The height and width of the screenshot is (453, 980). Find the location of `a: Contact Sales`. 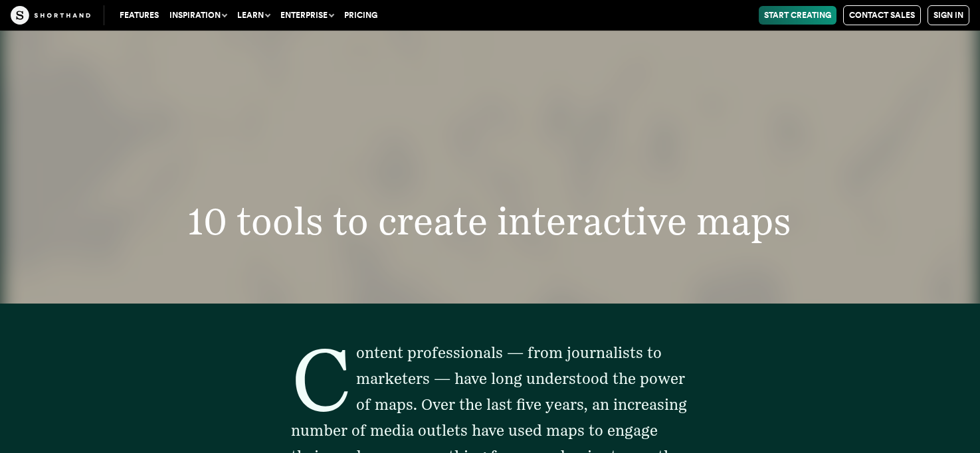

a: Contact Sales is located at coordinates (882, 15).